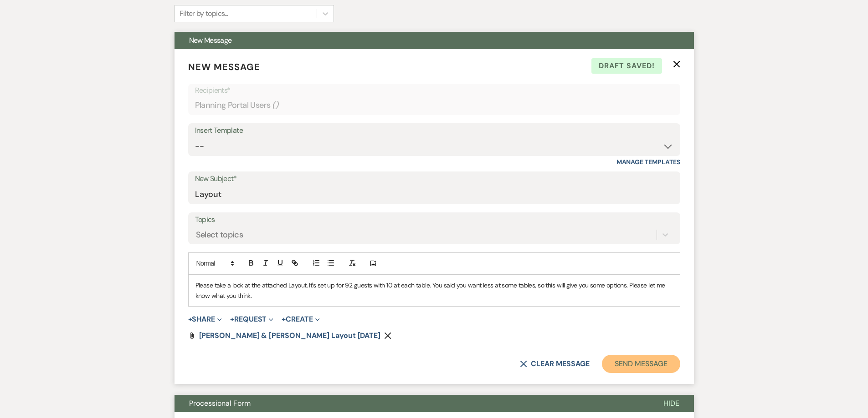 The height and width of the screenshot is (418, 868). Describe the element at coordinates (434, 220) in the screenshot. I see `label: Topics` at that location.